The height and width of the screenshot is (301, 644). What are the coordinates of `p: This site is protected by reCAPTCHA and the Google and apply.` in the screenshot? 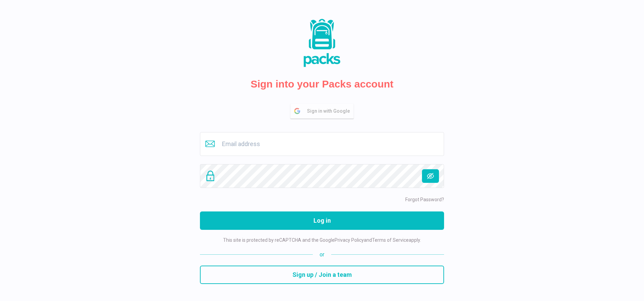 It's located at (322, 240).